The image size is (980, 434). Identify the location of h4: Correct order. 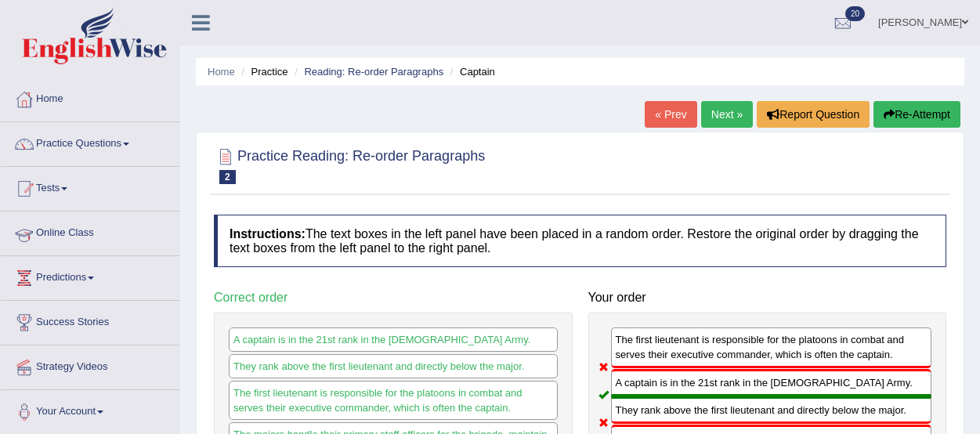
(393, 298).